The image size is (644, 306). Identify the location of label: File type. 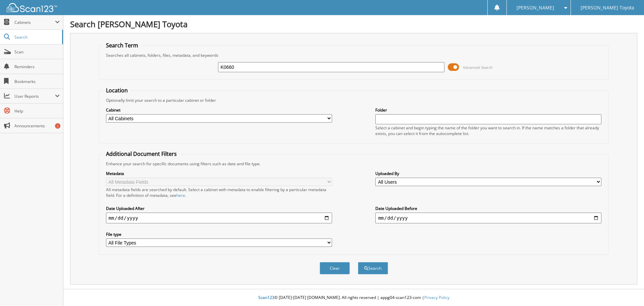
(219, 234).